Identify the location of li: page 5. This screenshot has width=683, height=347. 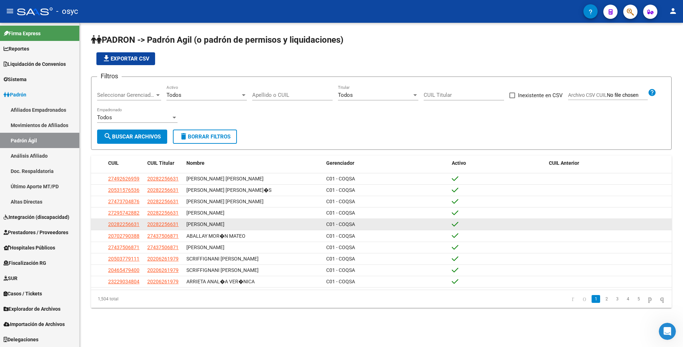
(638, 299).